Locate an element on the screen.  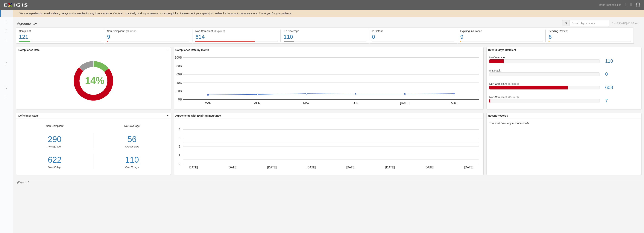
a: Trane Technologies is located at coordinates (610, 5).